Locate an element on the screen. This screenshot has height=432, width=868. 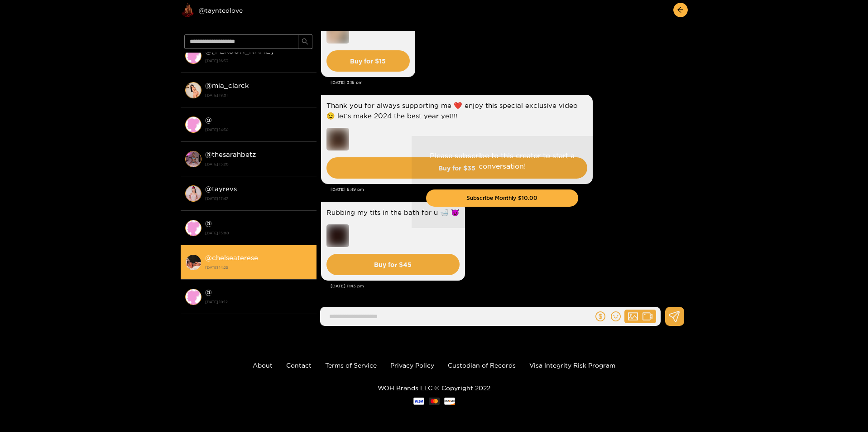
a: Visa Integrity Risk Program is located at coordinates (573, 364).